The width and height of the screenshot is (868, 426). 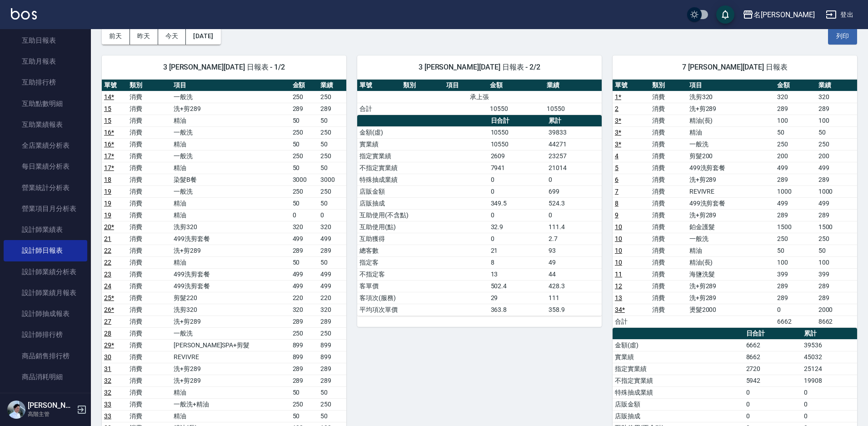 I want to click on td: 220, so click(x=304, y=298).